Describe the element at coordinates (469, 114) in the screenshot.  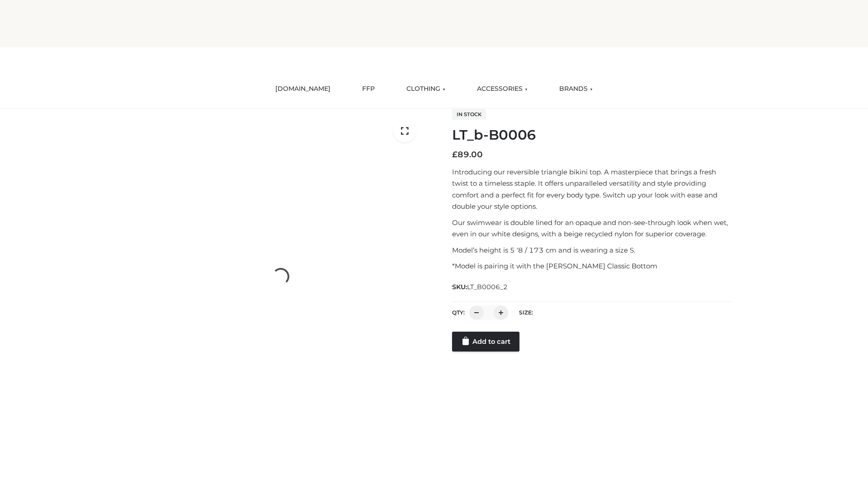
I see `span: In stock` at that location.